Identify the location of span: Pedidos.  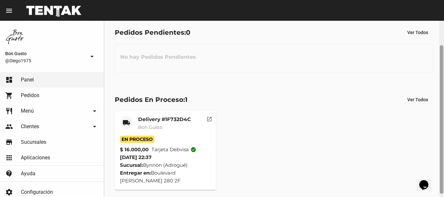
(30, 96).